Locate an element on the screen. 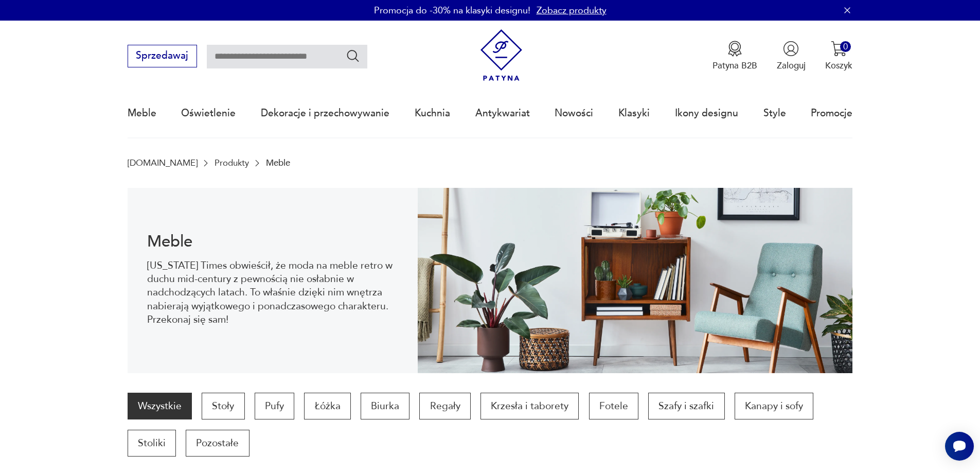 Image resolution: width=980 pixels, height=473 pixels. p: Pozostałe is located at coordinates (217, 443).